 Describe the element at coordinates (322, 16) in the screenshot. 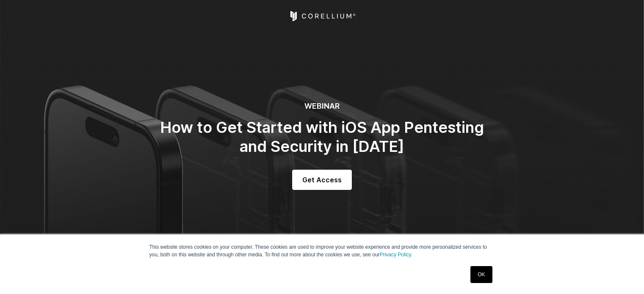

I see `a: Corellium Home` at that location.